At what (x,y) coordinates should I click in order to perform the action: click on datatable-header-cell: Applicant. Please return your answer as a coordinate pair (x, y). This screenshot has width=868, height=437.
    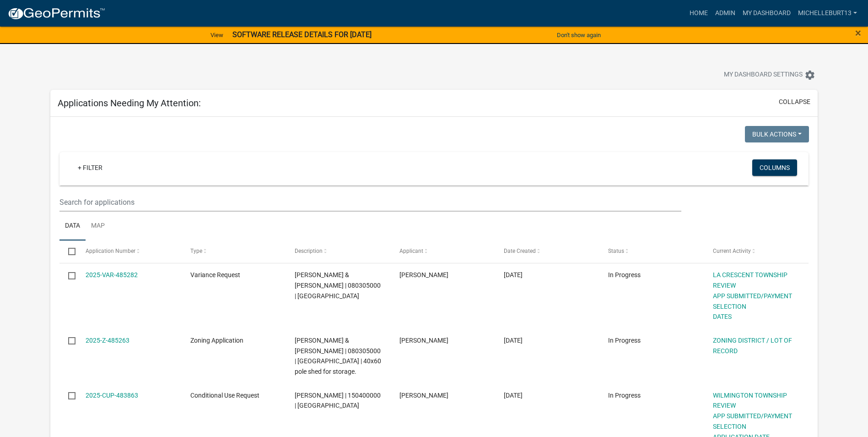
    Looking at the image, I should click on (442, 252).